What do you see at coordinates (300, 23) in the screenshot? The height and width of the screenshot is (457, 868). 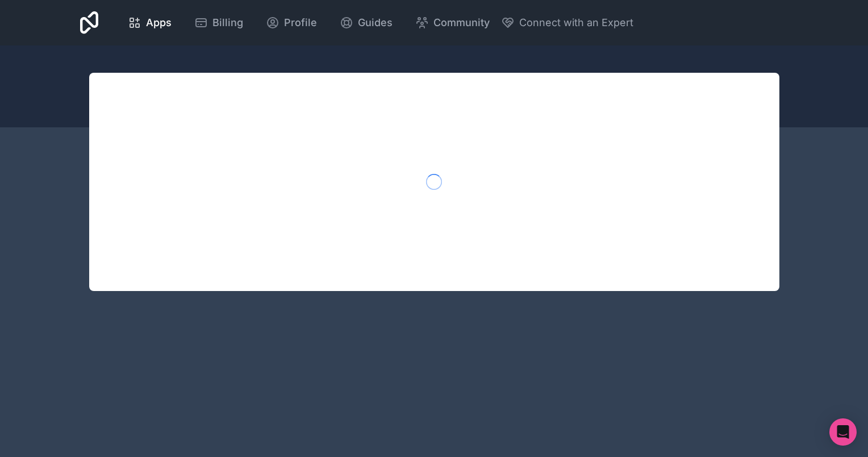 I see `span: Profile` at bounding box center [300, 23].